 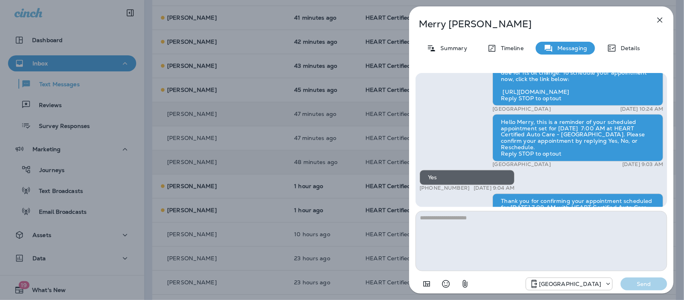 I want to click on p: Summary, so click(x=452, y=48).